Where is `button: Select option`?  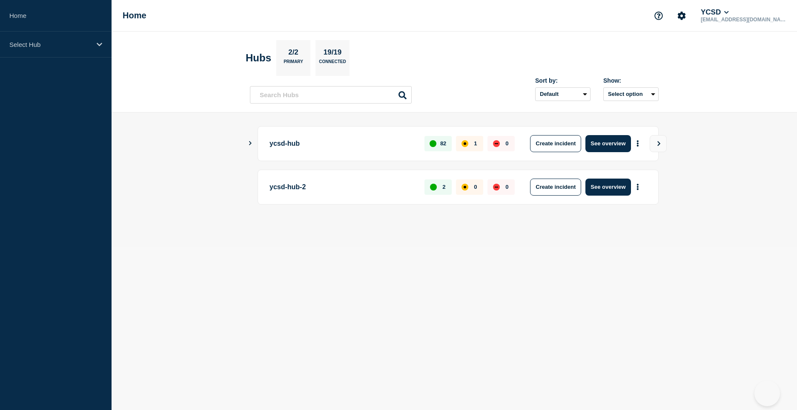
button: Select option is located at coordinates (631, 94).